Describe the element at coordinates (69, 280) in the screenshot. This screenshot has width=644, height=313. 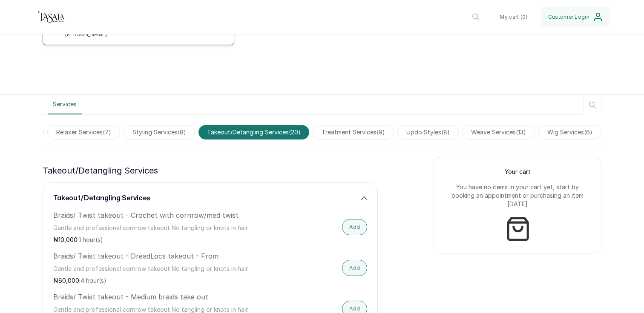
I see `span: 60,000` at that location.